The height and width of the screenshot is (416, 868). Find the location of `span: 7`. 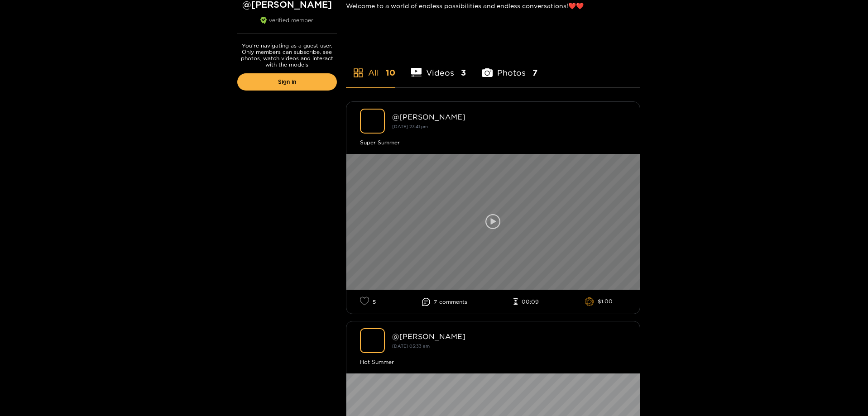

span: 7 is located at coordinates (535, 72).